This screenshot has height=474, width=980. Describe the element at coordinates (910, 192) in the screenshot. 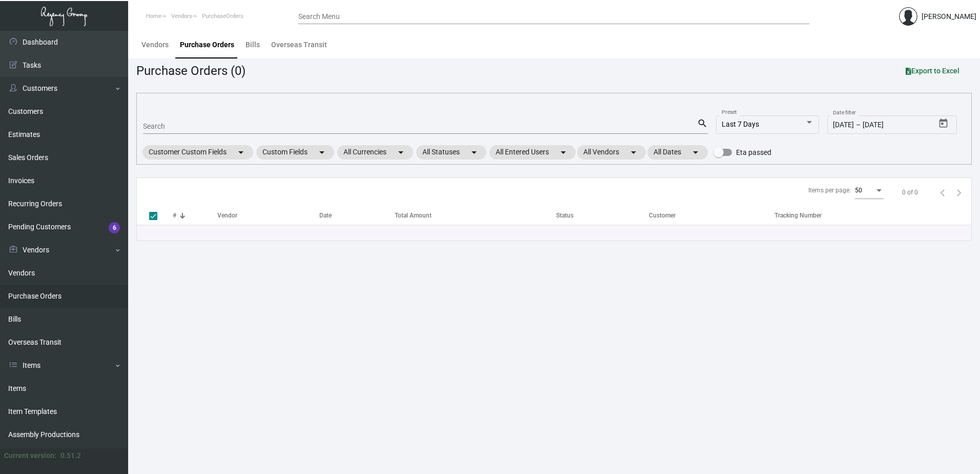

I see `div: 0 of 0` at that location.